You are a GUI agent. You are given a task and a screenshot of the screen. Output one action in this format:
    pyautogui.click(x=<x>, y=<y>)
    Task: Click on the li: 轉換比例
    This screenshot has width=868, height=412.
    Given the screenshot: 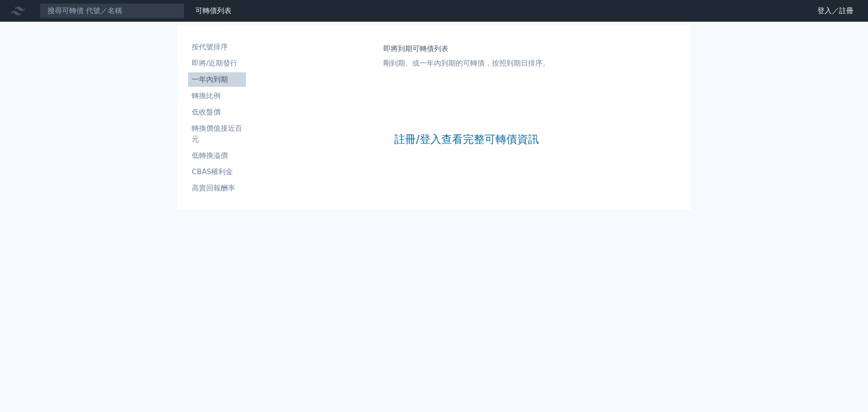 What is the action you would take?
    pyautogui.click(x=217, y=96)
    